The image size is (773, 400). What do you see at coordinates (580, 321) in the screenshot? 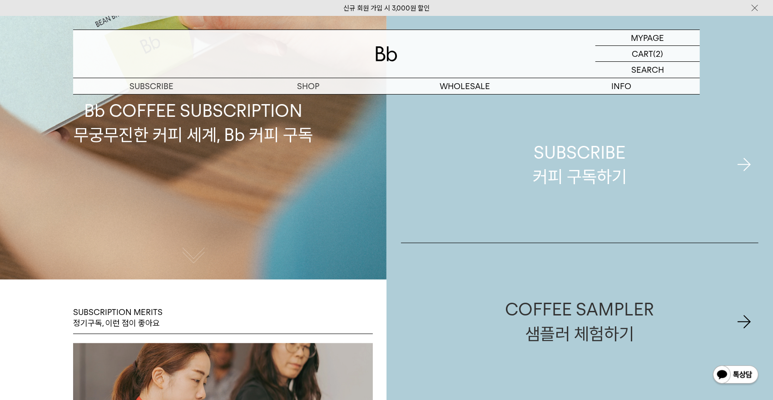
I see `div: COFFEE SAMPLER 샘플러 체험하기` at bounding box center [580, 321].